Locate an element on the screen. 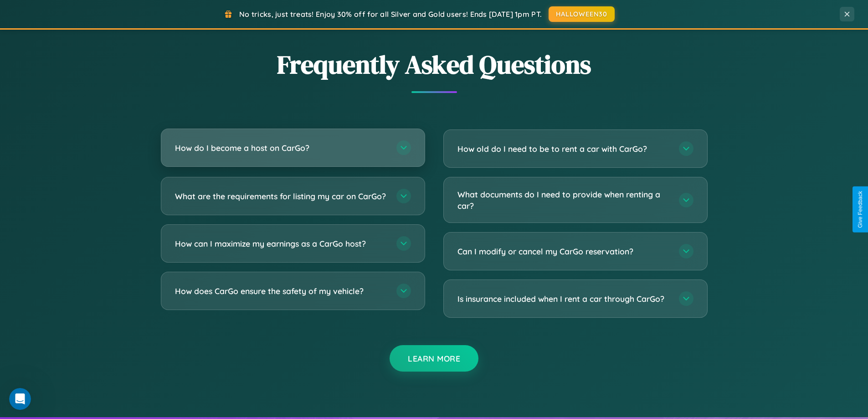 The image size is (868, 419). button: Learn More is located at coordinates (434, 358).